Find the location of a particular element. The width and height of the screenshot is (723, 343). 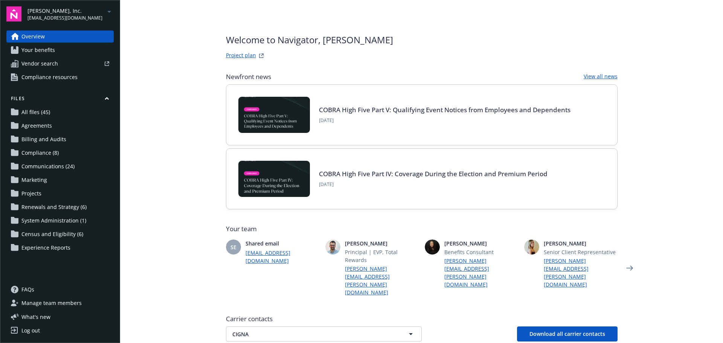

span: Agreements is located at coordinates (37, 126).